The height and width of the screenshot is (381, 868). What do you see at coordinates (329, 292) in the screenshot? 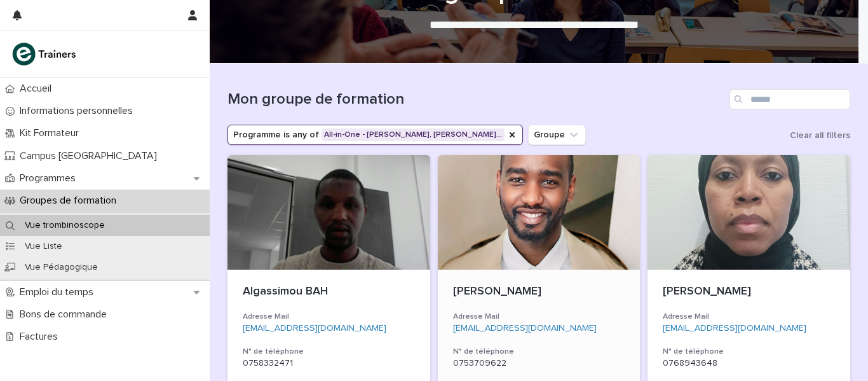
I see `p: Algassimou BAH` at bounding box center [329, 292].